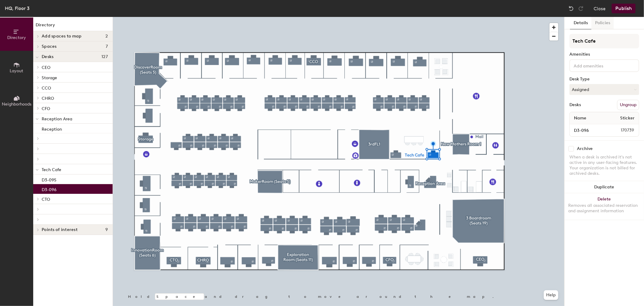  I want to click on span: Reception Area, so click(57, 119).